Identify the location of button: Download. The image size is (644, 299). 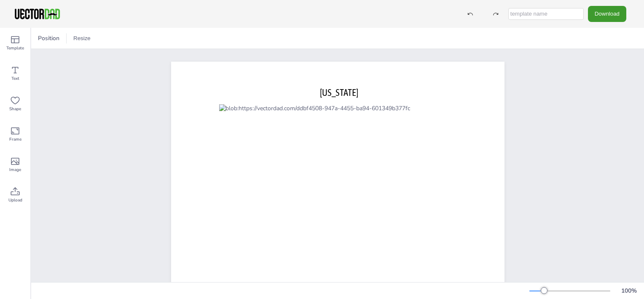
(607, 13).